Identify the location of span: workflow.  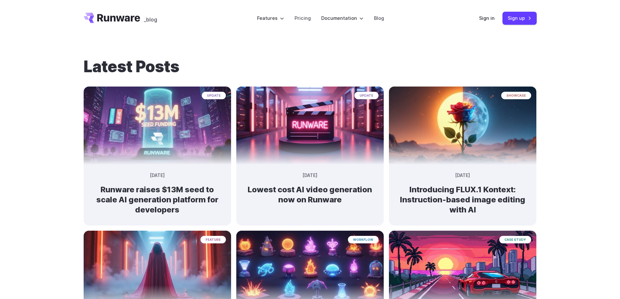
(363, 240).